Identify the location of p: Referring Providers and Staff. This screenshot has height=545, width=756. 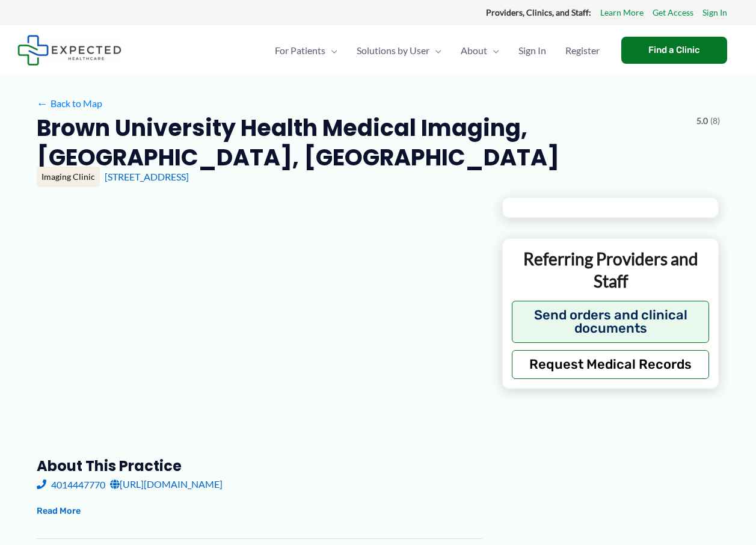
(611, 270).